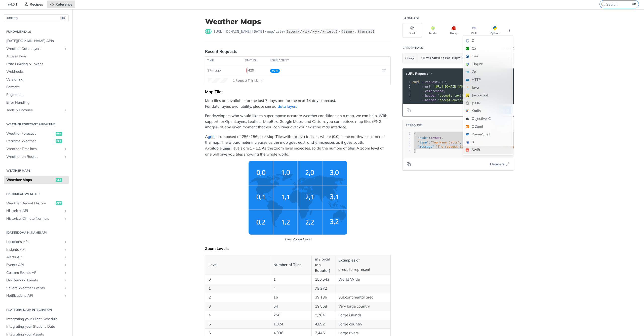 The image size is (644, 336). Describe the element at coordinates (456, 95) in the screenshot. I see `span: 'accept: text/plain'` at that location.